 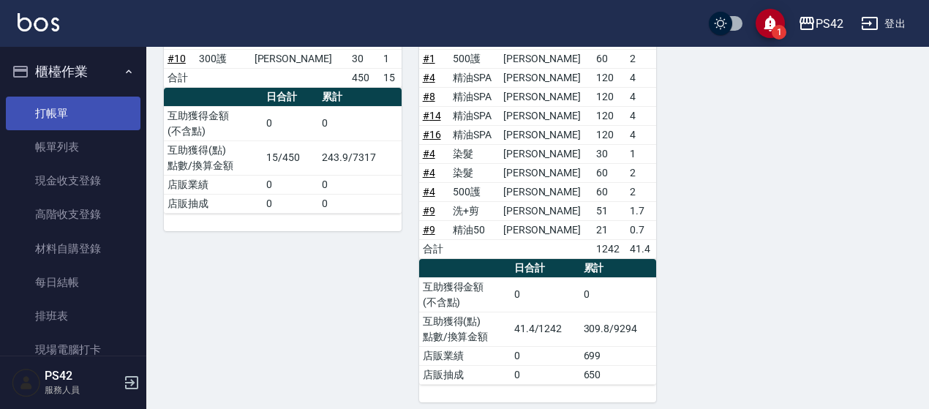 I want to click on a: 排班表, so click(x=73, y=316).